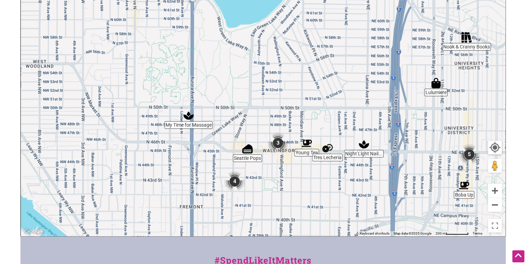 The image size is (526, 264). What do you see at coordinates (452, 234) in the screenshot?
I see `button: Map Scale: 200 m per 62 pixels` at bounding box center [452, 234].